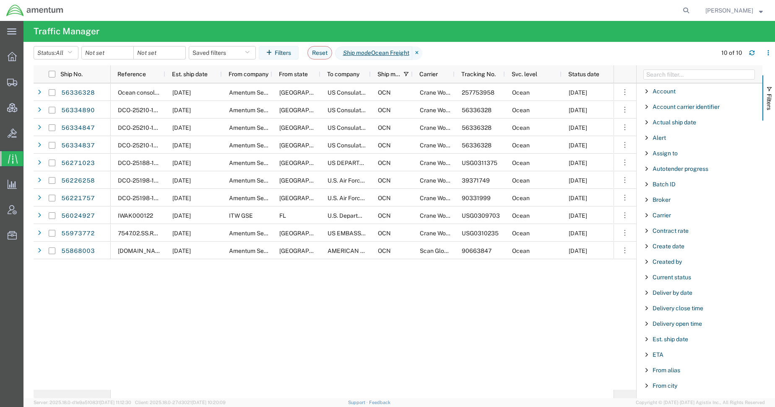 The width and height of the screenshot is (775, 407). What do you see at coordinates (181, 233) in the screenshot?
I see `span: 07/03/2025` at bounding box center [181, 233].